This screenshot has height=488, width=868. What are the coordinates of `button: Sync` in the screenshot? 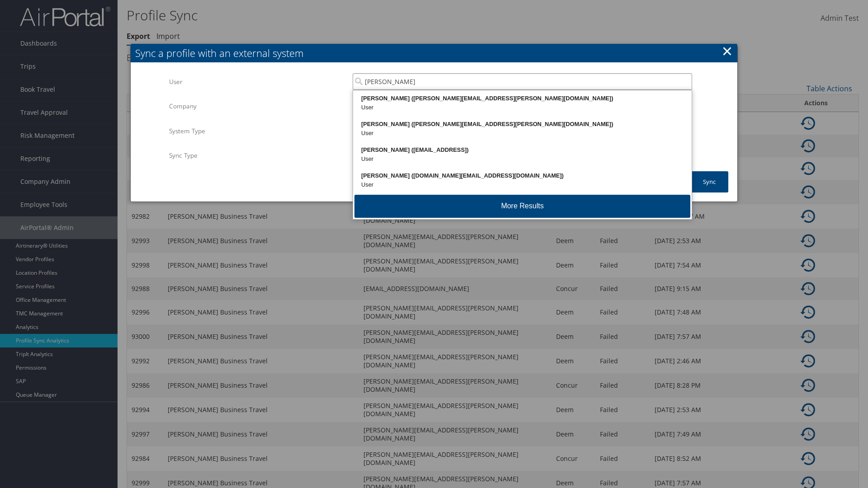 It's located at (710, 182).